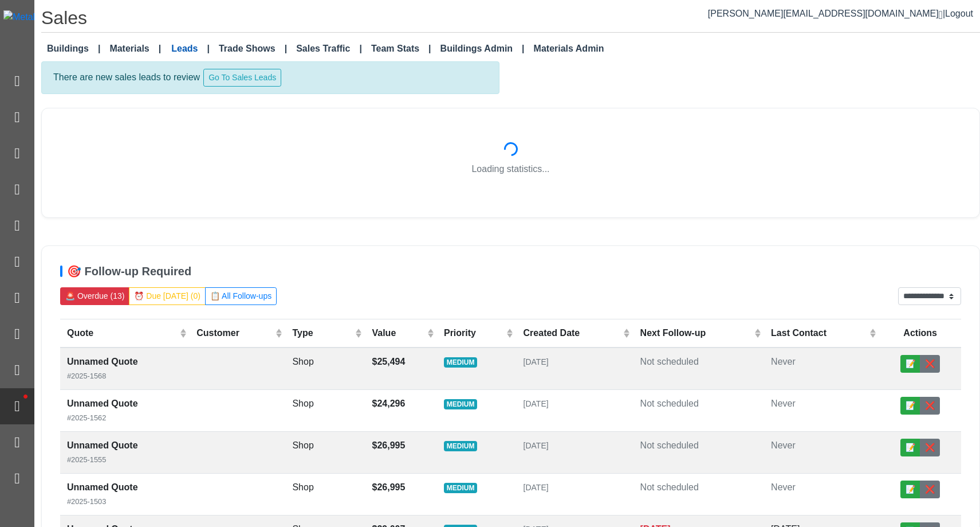 This screenshot has width=980, height=527. I want to click on h1: Sales, so click(510, 20).